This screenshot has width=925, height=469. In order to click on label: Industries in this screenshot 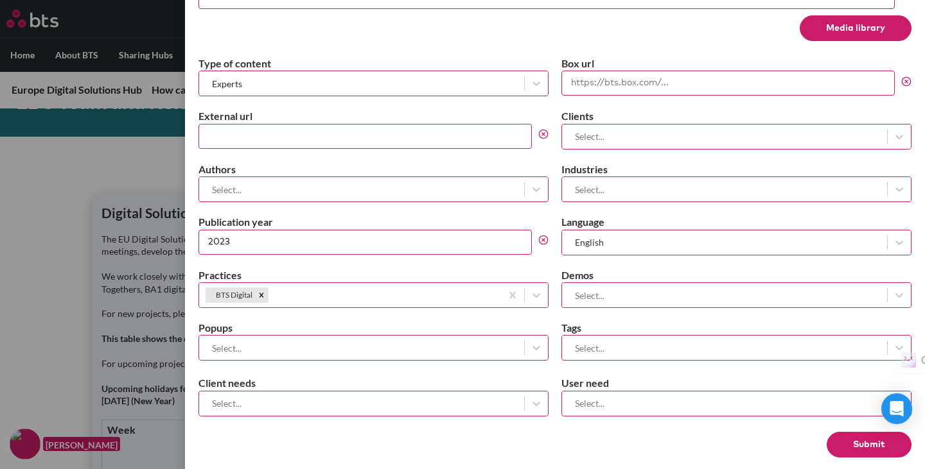, I will do `click(736, 170)`.